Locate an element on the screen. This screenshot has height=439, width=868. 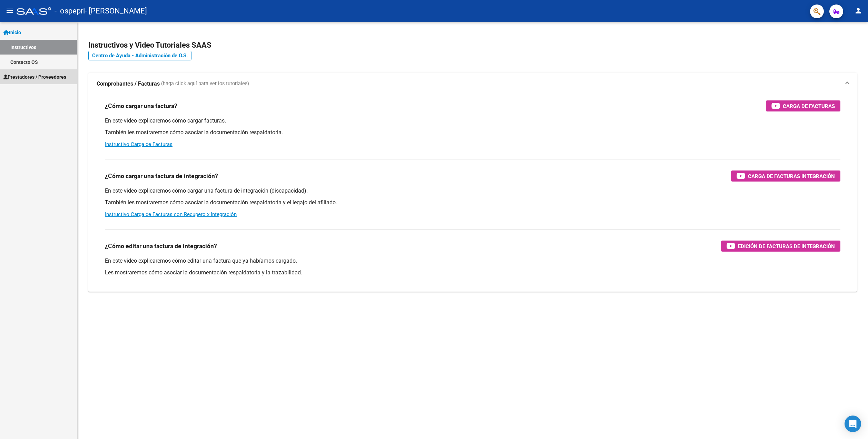
span: Prestadores / Proveedores is located at coordinates (35, 77).